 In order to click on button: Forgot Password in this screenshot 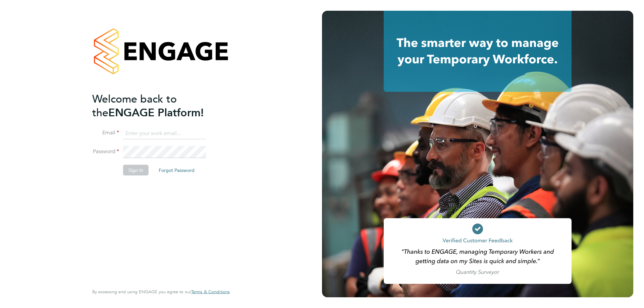, I will do `click(176, 171)`.